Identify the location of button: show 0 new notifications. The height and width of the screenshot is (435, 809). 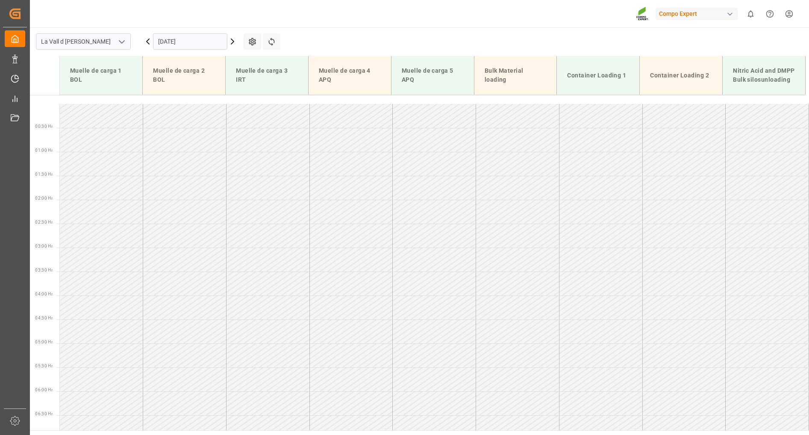
(751, 14).